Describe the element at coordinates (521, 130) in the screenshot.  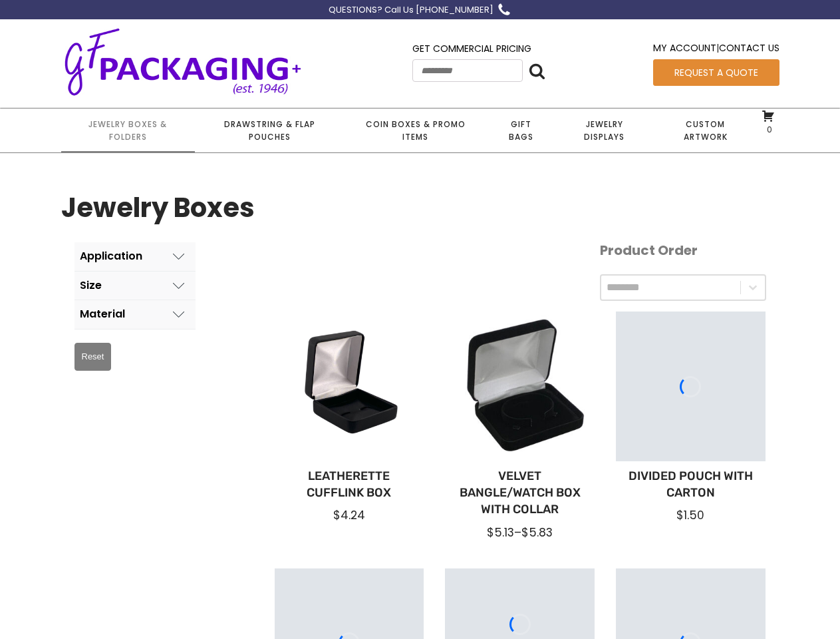
I see `a: Gift Bags` at that location.